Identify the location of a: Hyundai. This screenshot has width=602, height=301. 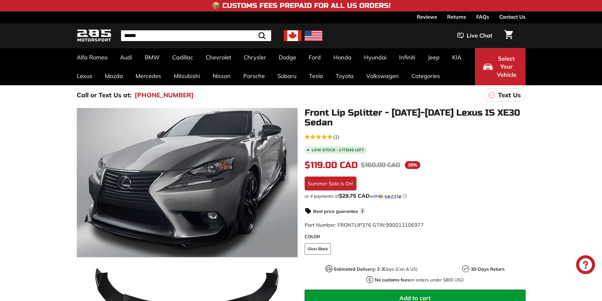
(375, 57).